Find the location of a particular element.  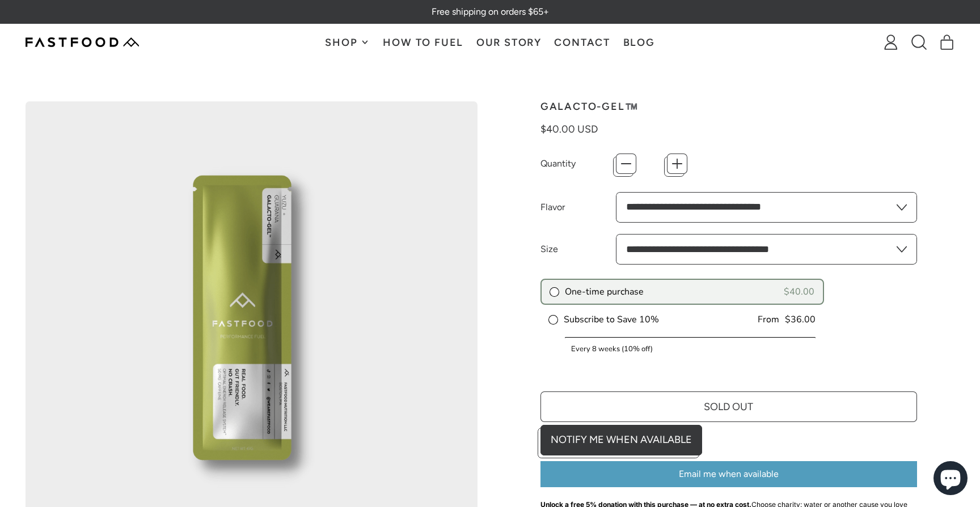

label: Quantity is located at coordinates (577, 164).